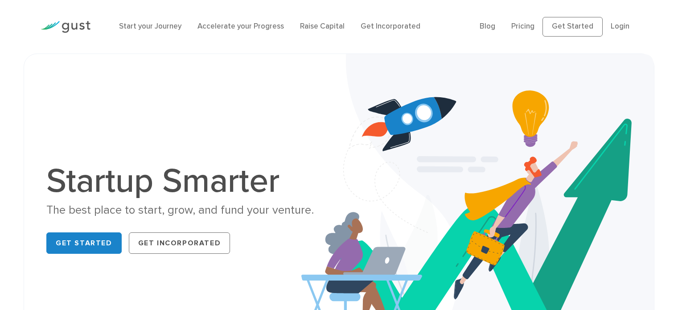 This screenshot has width=678, height=310. What do you see at coordinates (189, 210) in the screenshot?
I see `div: The best place to start, grow, and fund your venture.` at bounding box center [189, 210].